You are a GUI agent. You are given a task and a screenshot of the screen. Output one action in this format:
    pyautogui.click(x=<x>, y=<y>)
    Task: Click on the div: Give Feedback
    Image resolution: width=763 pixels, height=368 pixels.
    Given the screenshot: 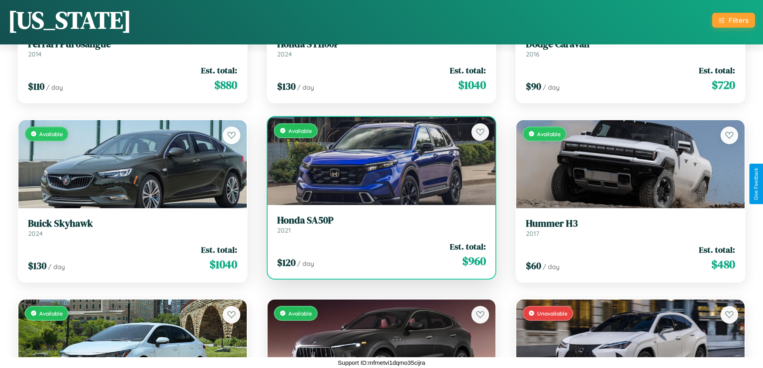 What is the action you would take?
    pyautogui.click(x=756, y=184)
    